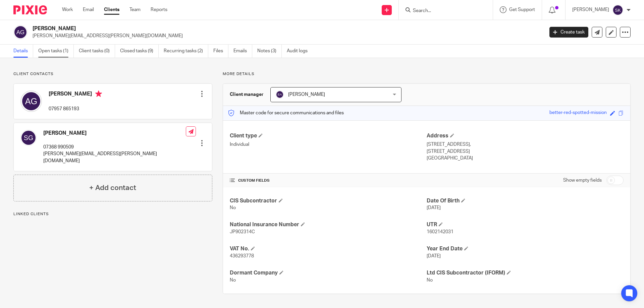 This screenshot has width=644, height=308. I want to click on a: Details, so click(23, 51).